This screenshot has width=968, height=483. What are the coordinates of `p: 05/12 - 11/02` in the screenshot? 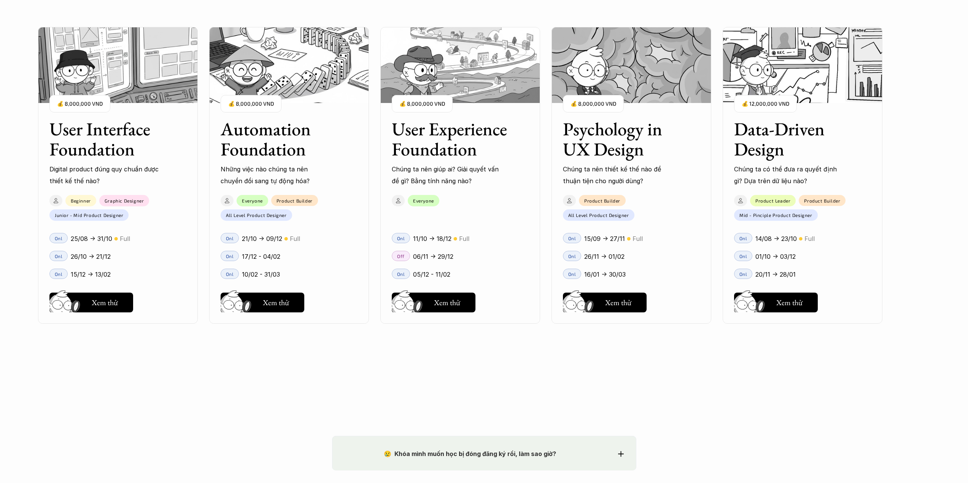 It's located at (432, 274).